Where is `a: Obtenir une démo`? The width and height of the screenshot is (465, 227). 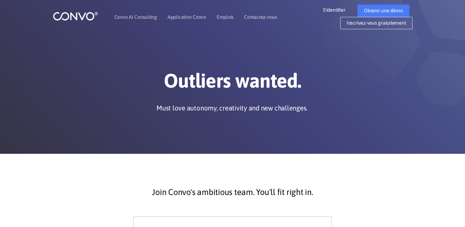 a: Obtenir une démo is located at coordinates (383, 11).